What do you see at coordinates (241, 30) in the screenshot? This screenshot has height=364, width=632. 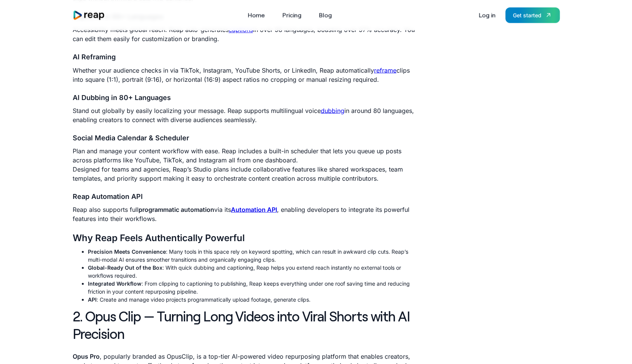 I see `a: captions` at bounding box center [241, 30].